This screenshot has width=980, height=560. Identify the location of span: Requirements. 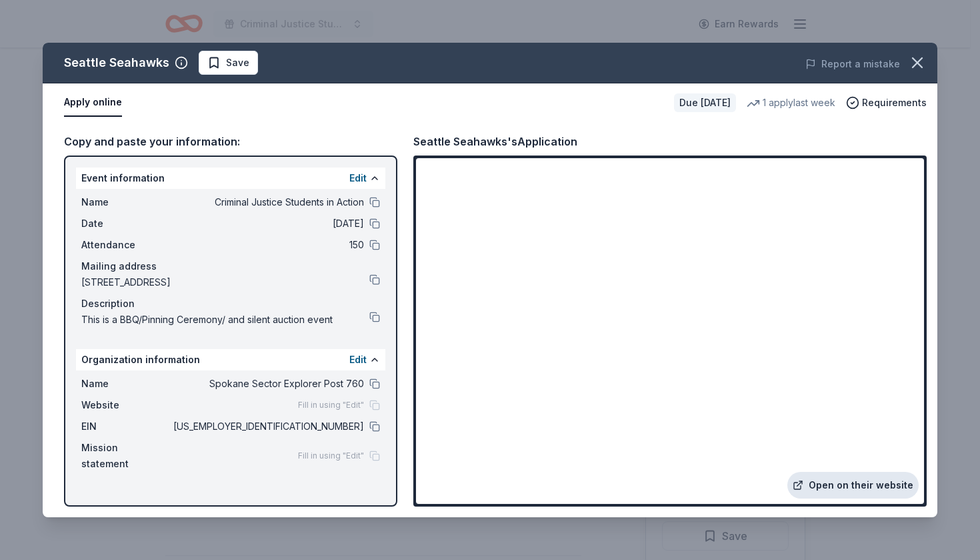
(894, 103).